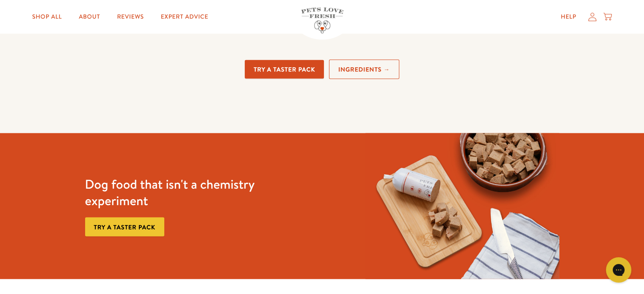 Image resolution: width=644 pixels, height=294 pixels. Describe the element at coordinates (364, 69) in the screenshot. I see `a: Ingredients →` at that location.